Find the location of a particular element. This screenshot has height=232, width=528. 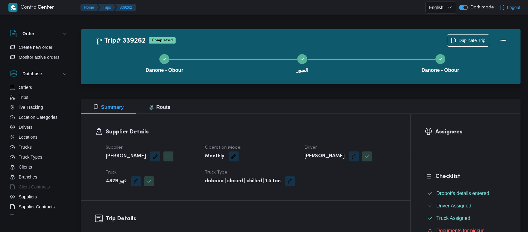

span: live Tracking is located at coordinates (31, 107).